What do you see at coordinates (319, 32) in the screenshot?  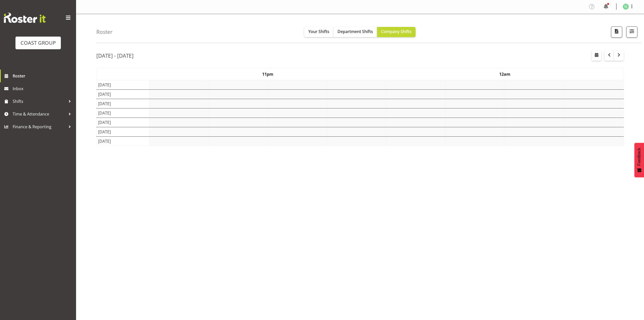 I see `span: Your Shifts` at bounding box center [319, 32].